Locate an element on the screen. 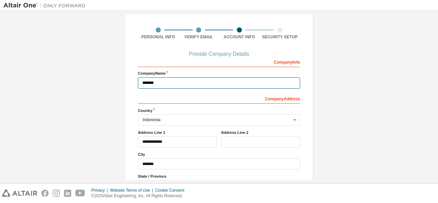 The width and height of the screenshot is (438, 203). img: youtube.svg is located at coordinates (80, 193).